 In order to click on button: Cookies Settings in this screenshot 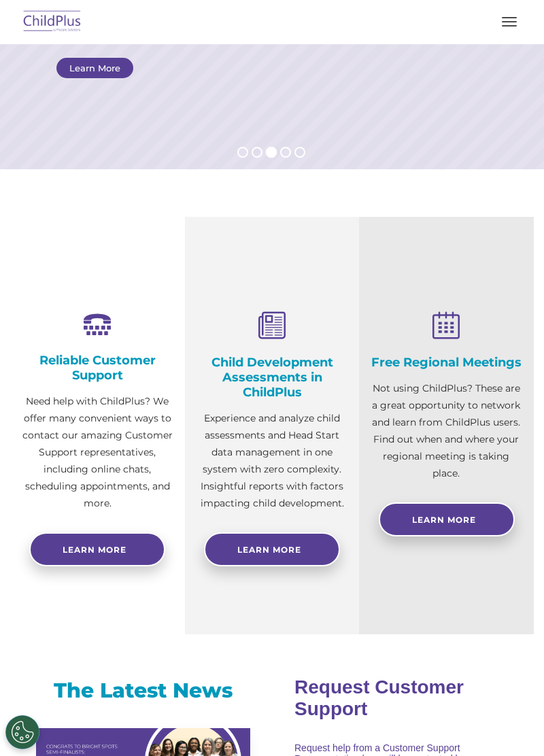, I will do `click(22, 732)`.